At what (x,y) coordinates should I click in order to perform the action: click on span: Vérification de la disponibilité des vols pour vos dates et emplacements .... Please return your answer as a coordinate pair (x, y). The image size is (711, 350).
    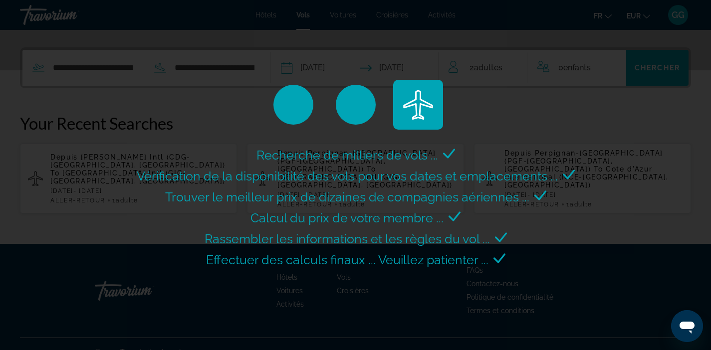
    Looking at the image, I should click on (347, 176).